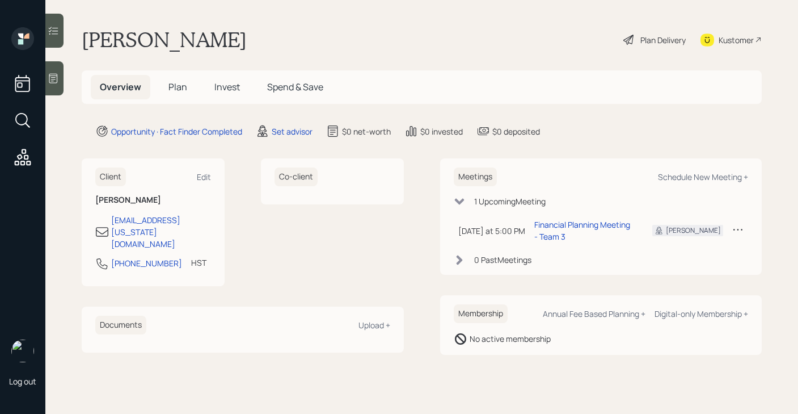  Describe the element at coordinates (663, 40) in the screenshot. I see `div: Plan Delivery` at that location.